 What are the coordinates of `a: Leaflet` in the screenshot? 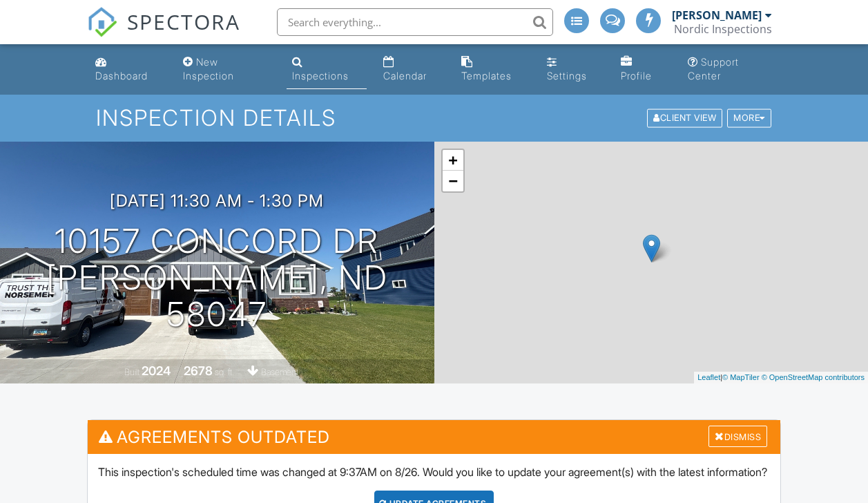 It's located at (708, 377).